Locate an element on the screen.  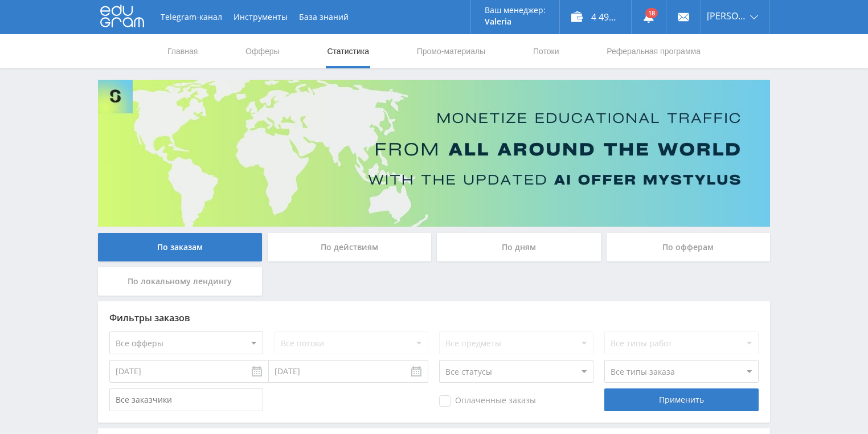
a: Статистика is located at coordinates (348, 51).